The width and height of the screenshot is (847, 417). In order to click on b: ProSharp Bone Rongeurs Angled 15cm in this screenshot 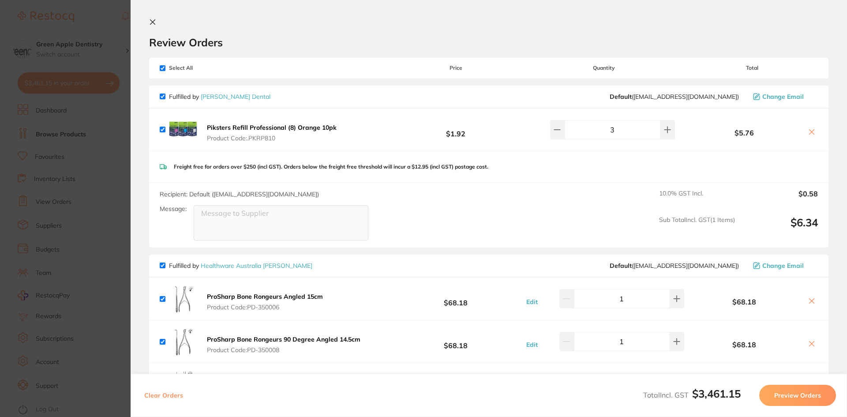, I will do `click(265, 296)`.